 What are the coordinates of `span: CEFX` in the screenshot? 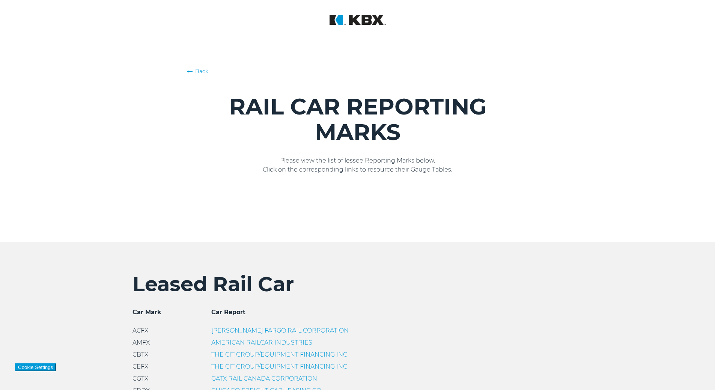 It's located at (140, 366).